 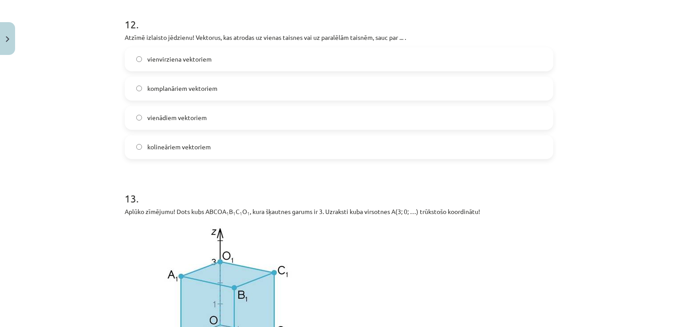 What do you see at coordinates (139, 118) in the screenshot?
I see `input: vienādiem vektoriem` at bounding box center [139, 118].